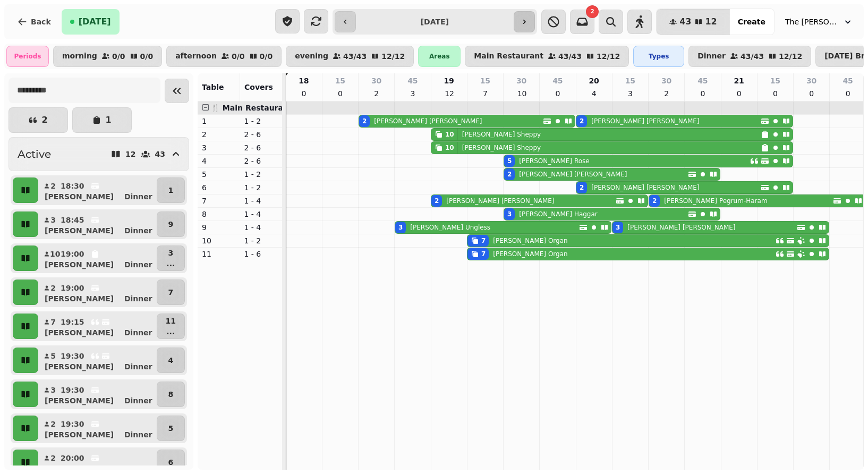 The image size is (868, 474). I want to click on button: 7, so click(171, 293).